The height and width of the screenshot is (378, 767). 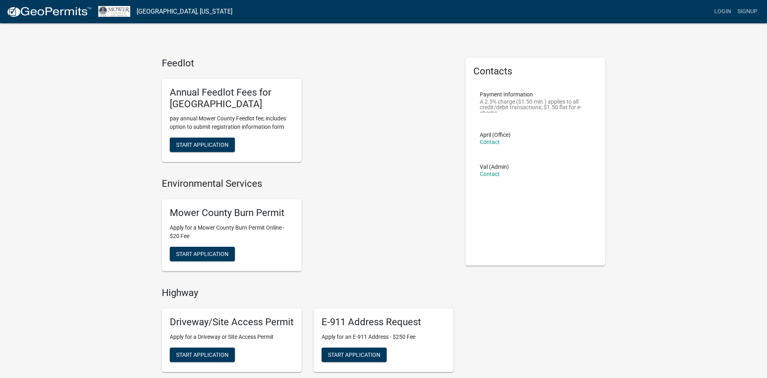 I want to click on h5: Mower County Burn Permit, so click(x=232, y=213).